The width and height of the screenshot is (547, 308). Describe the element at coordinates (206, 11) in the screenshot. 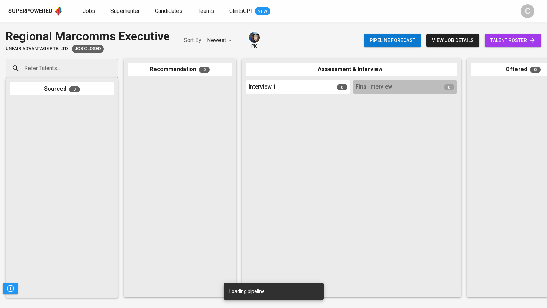

I see `a: Teams` at that location.